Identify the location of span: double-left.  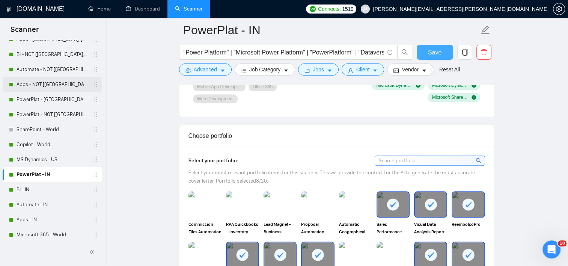
(93, 252).